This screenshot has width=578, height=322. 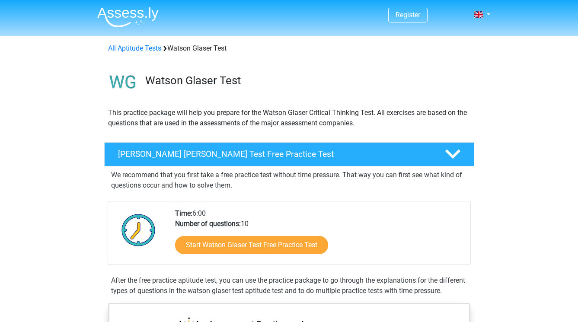 What do you see at coordinates (128, 17) in the screenshot?
I see `img: Assessly` at bounding box center [128, 17].